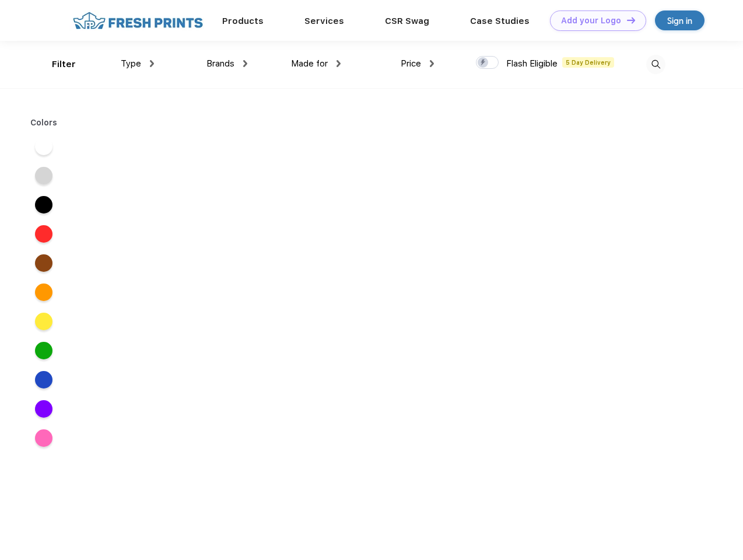 Image resolution: width=743 pixels, height=560 pixels. Describe the element at coordinates (138, 21) in the screenshot. I see `img: fo%20logo%202.webp` at that location.